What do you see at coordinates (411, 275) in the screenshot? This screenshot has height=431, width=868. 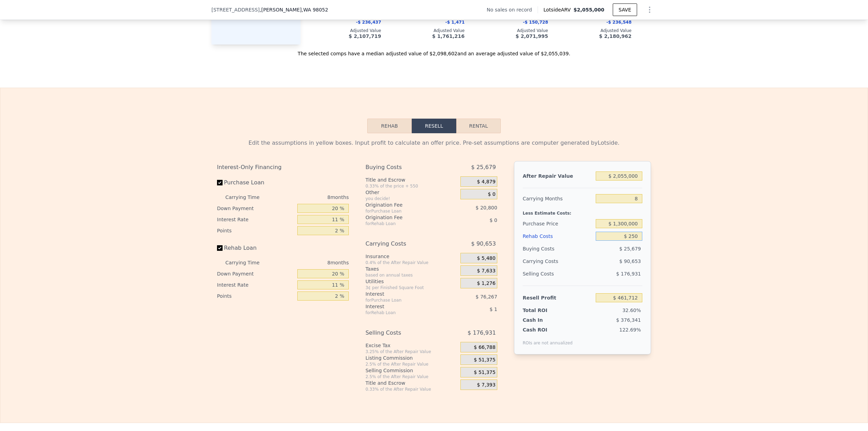 I see `div: based on annual taxes` at bounding box center [411, 275].